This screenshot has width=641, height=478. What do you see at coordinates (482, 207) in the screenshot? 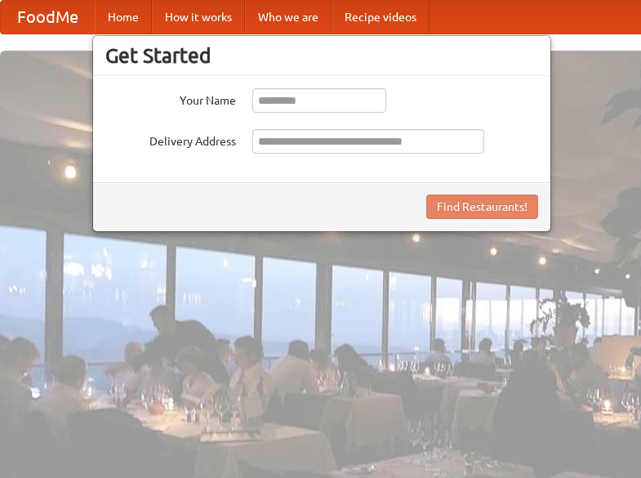
I see `button: Find Restaurants!` at bounding box center [482, 207].